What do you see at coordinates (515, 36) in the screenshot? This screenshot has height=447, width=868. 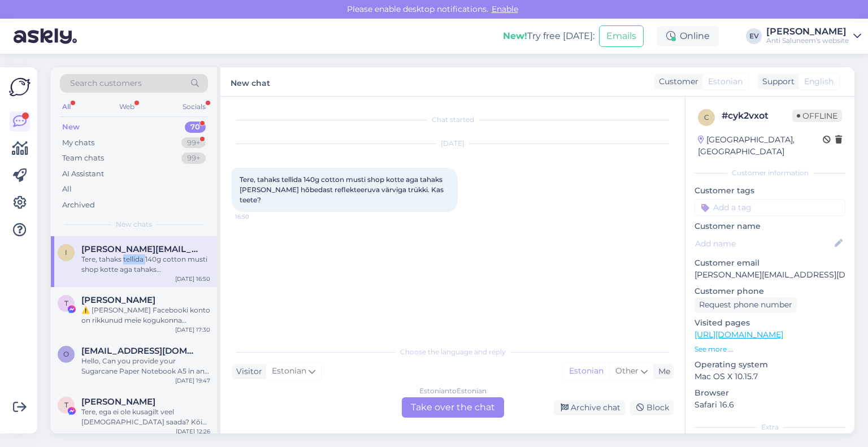 I see `b: New!` at bounding box center [515, 36].